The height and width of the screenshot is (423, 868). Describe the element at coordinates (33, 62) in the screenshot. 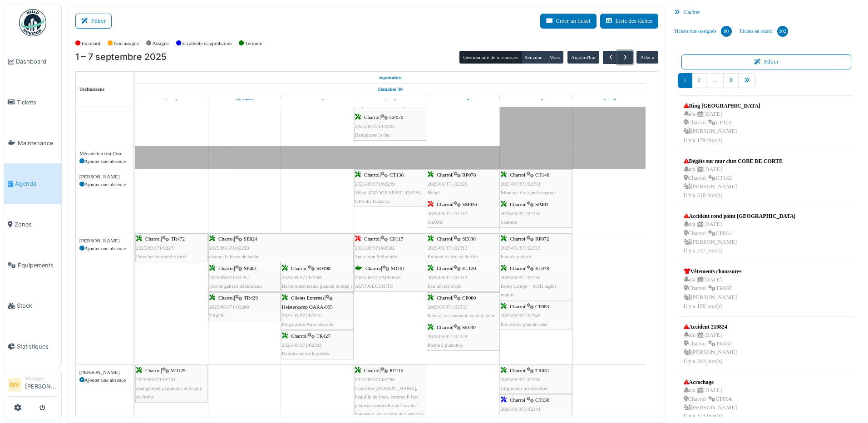

I see `a: Dashboard` at that location.